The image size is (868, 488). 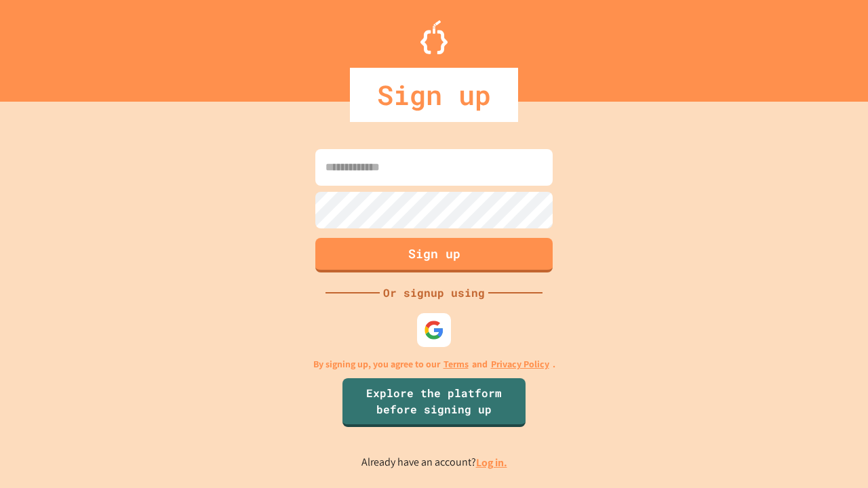 I want to click on p: By signing up, you agree to our and ., so click(x=434, y=364).